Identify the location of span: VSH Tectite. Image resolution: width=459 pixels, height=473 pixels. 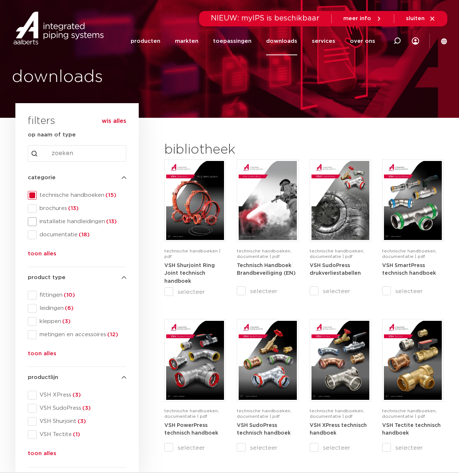
(81, 435).